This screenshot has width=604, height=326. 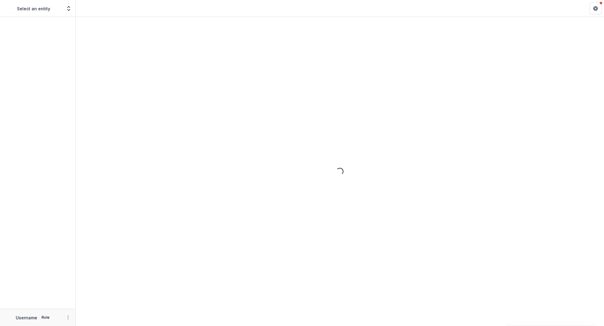 What do you see at coordinates (69, 8) in the screenshot?
I see `button: Open entity switcher` at bounding box center [69, 8].